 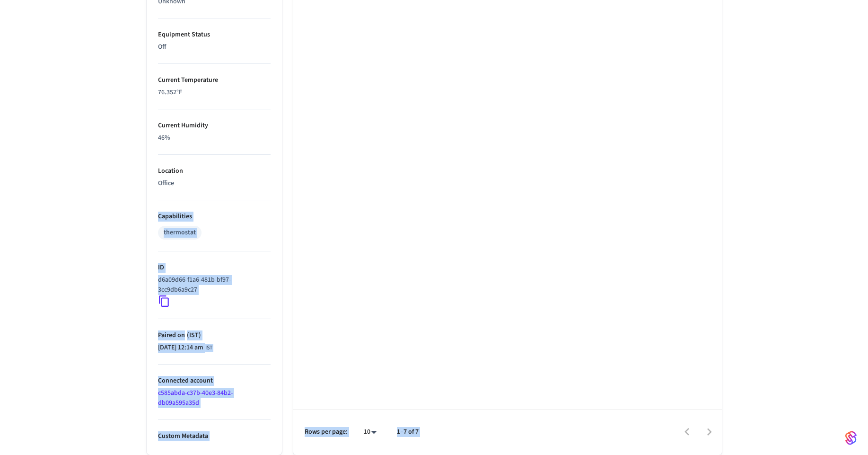 I want to click on span: IST, so click(x=208, y=348).